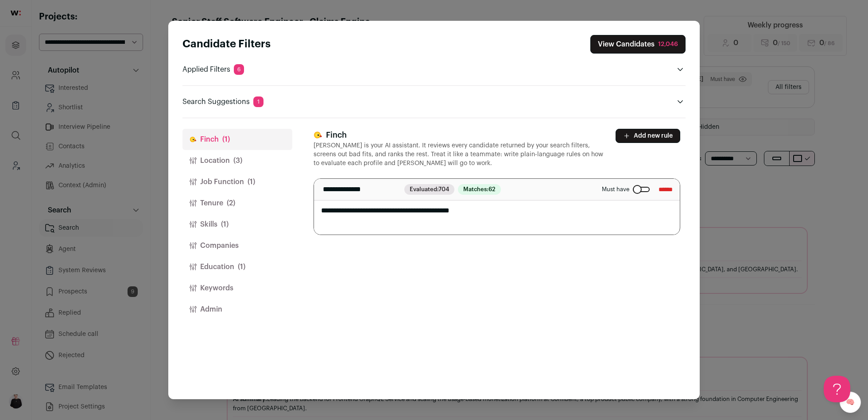  I want to click on button: Open applied filters, so click(680, 70).